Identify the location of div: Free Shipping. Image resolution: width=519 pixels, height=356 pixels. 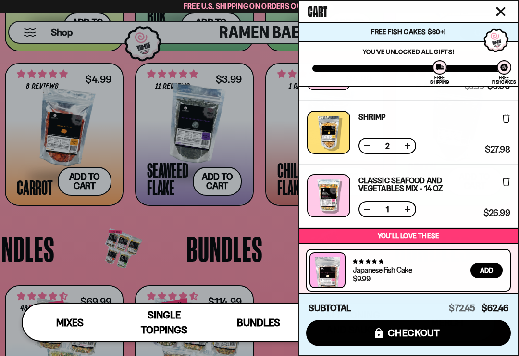
(440, 80).